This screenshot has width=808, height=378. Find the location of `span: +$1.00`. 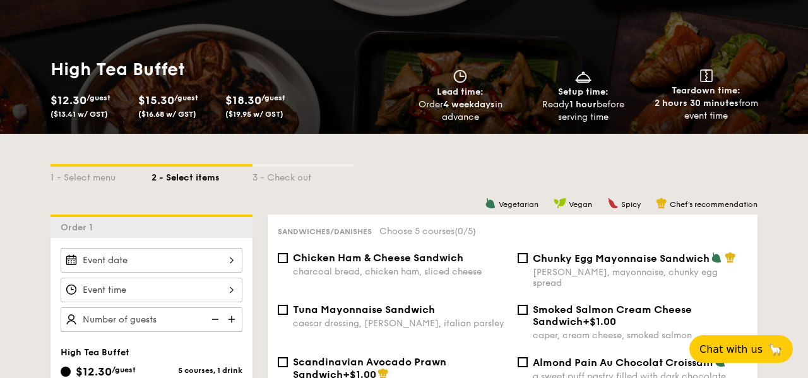

span: +$1.00 is located at coordinates (599, 321).